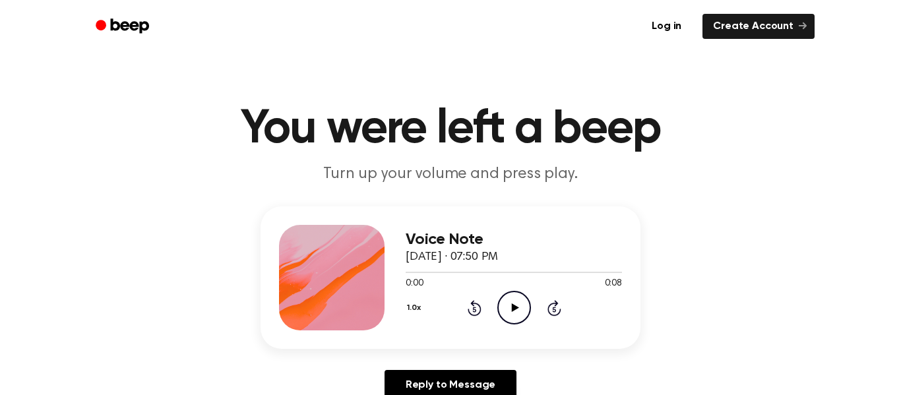 The image size is (901, 395). What do you see at coordinates (514, 239) in the screenshot?
I see `h3: Voice Note` at bounding box center [514, 239].